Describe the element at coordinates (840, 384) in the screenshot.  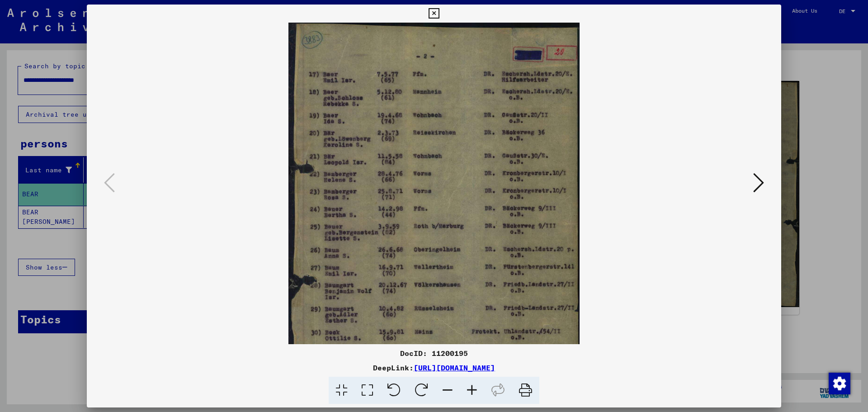
I see `img: Change consent` at that location.